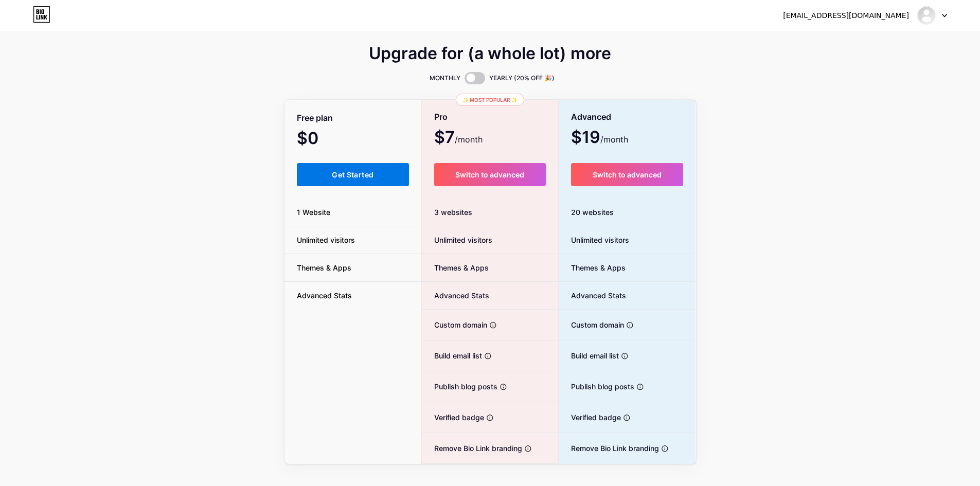 The image size is (980, 486). What do you see at coordinates (490, 100) in the screenshot?
I see `div: ✨ Most popular ✨` at bounding box center [490, 100].